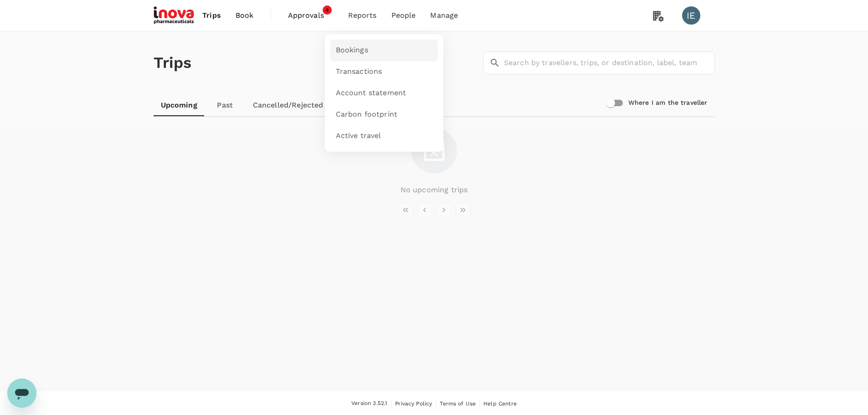  What do you see at coordinates (500, 403) in the screenshot?
I see `a: Help Centre` at bounding box center [500, 403].